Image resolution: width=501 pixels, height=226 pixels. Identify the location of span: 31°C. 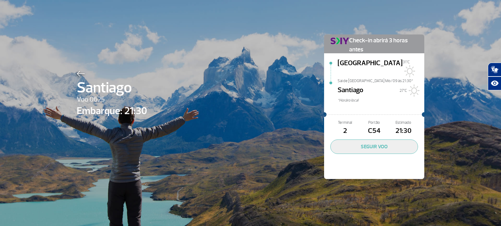
(406, 62).